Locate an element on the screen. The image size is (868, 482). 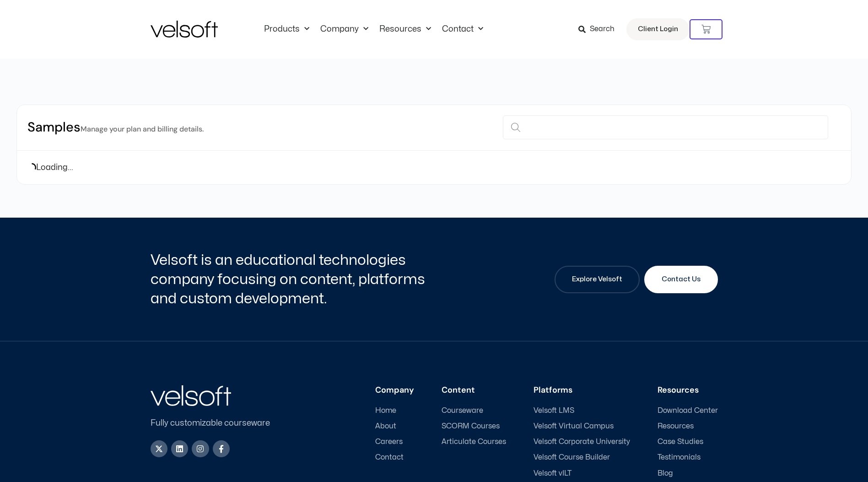
h3: Resources is located at coordinates (688, 390).